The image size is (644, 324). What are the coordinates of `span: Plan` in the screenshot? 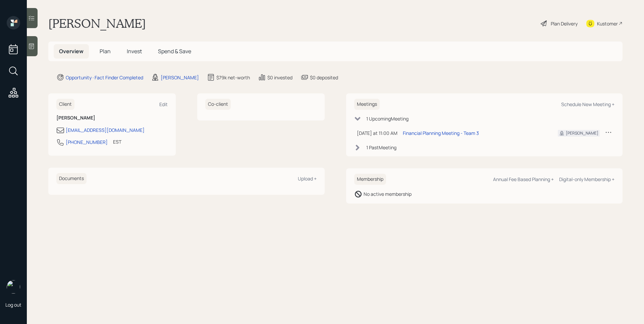 It's located at (105, 51).